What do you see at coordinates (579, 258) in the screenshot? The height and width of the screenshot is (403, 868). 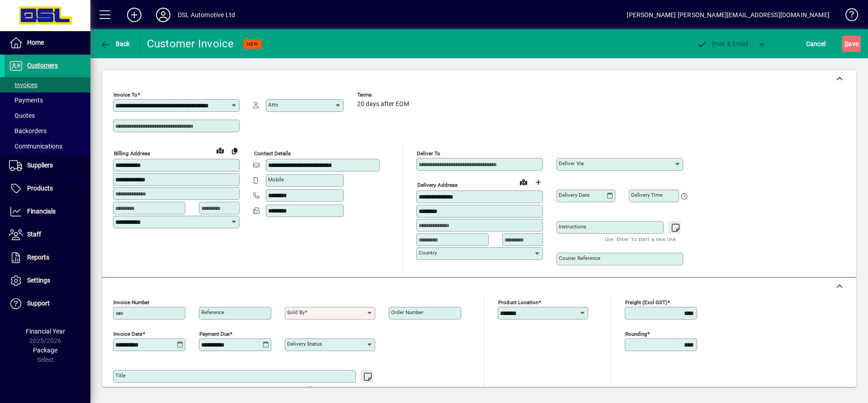 I see `mat-label: Courier Reference` at bounding box center [579, 258].